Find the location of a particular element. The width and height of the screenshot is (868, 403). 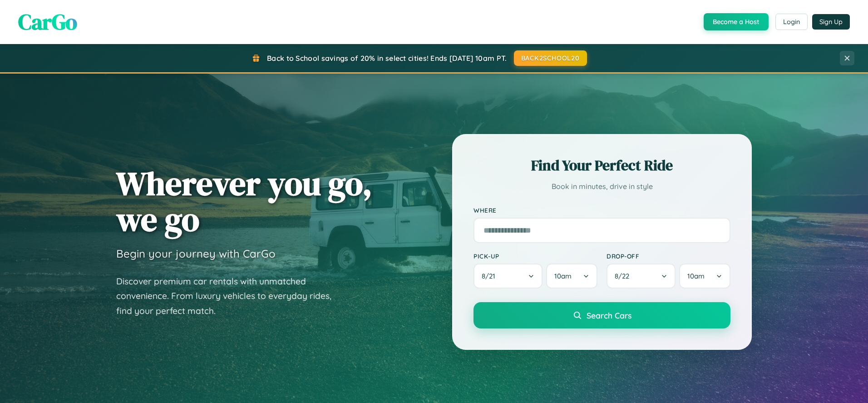

p: Discover premium car rentals with unmatched convenience. From luxury vehicles to everyday rides, ... is located at coordinates (230, 296).